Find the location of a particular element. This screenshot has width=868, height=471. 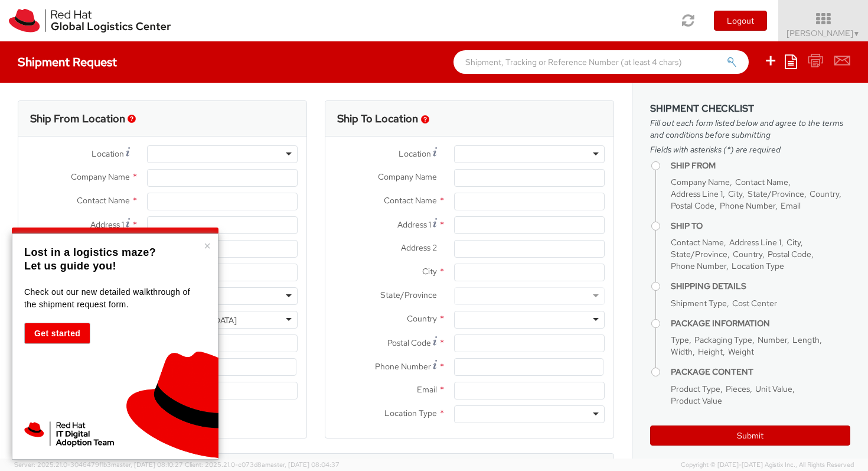

span: Cost Center is located at coordinates (754, 303).